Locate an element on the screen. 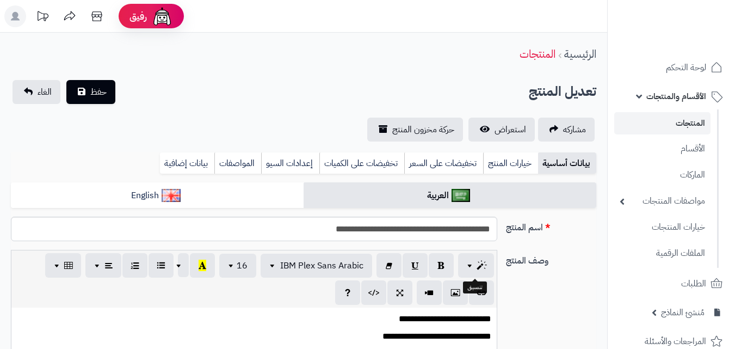  span: الأقسام والمنتجات is located at coordinates (677, 96).